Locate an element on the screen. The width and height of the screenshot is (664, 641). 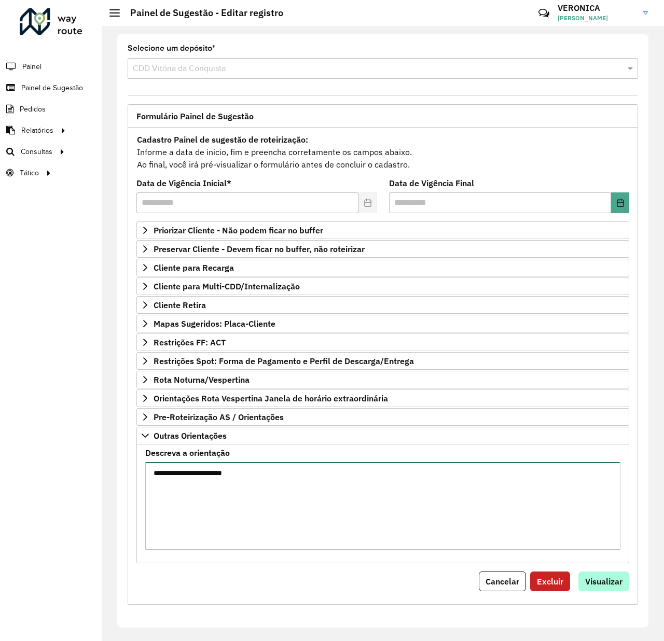
a: Cliente para Recarga is located at coordinates (383, 268).